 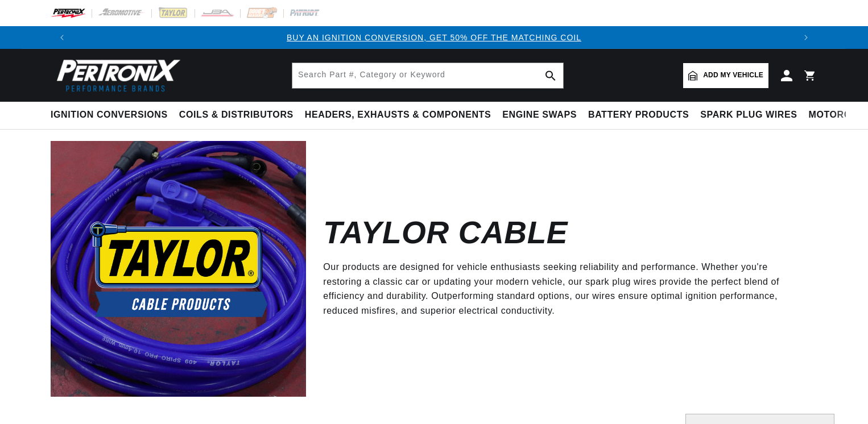 I want to click on span: Battery Products, so click(x=638, y=115).